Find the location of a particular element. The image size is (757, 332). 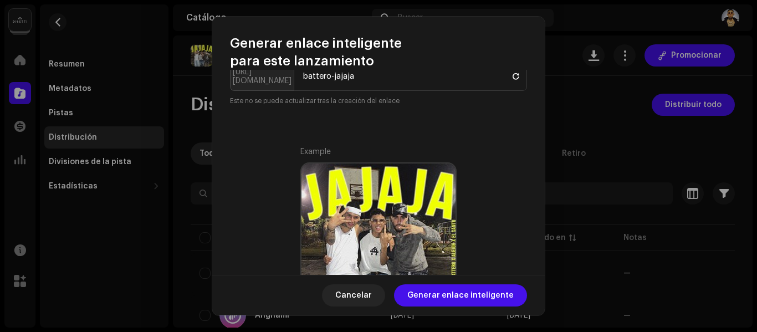

span: Generar enlace inteligente is located at coordinates (460, 295).